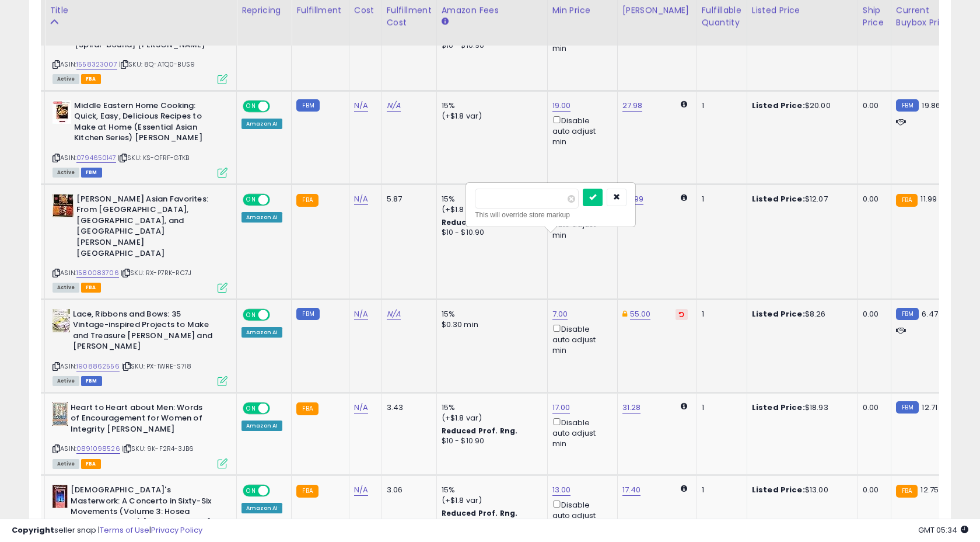  Describe the element at coordinates (107, 530) in the screenshot. I see `div: seller snap | |` at that location.